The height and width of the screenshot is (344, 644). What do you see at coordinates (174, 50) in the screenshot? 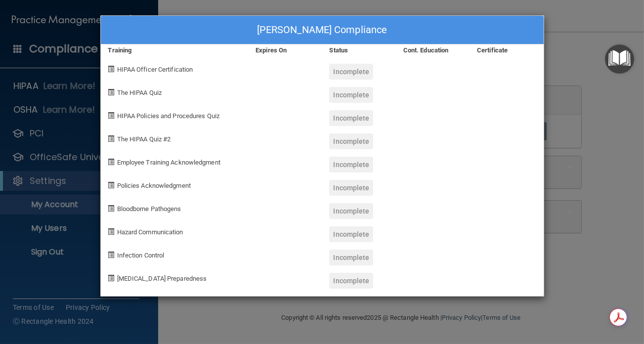
I see `div: Training` at bounding box center [174, 50].